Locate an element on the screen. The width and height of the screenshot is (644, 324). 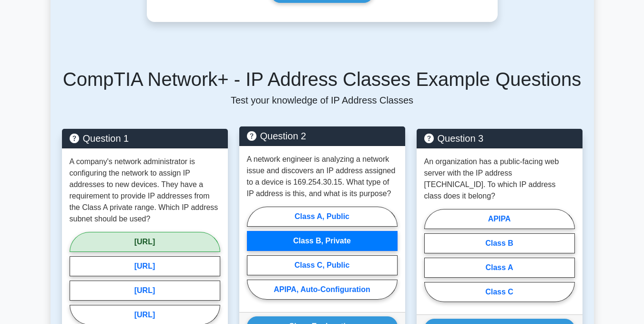
p: A network engineer is analyzing a network issue and discovers an IP address assigned to a device ... is located at coordinates (322, 176).